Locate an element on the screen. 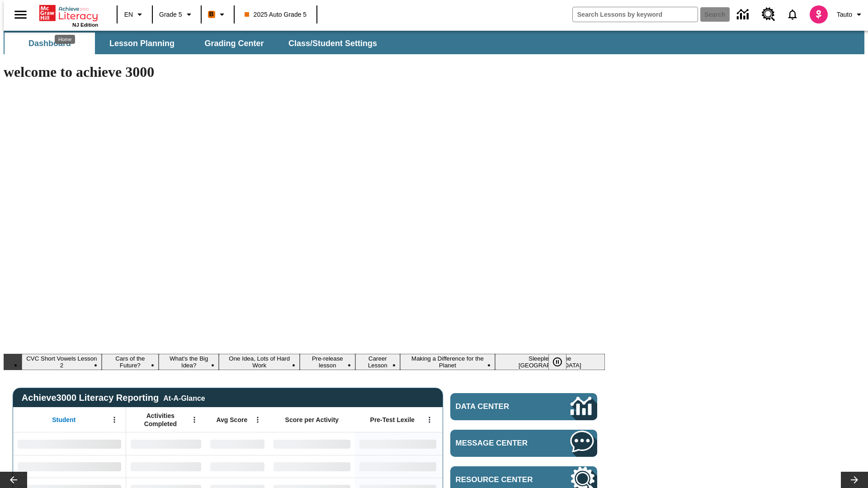 This screenshot has width=868, height=488. h1: welcome to achieve 3000 is located at coordinates (304, 72).